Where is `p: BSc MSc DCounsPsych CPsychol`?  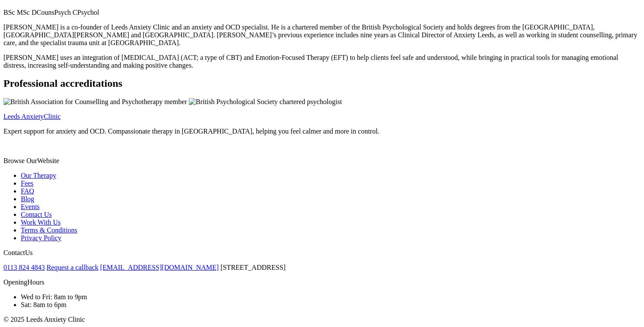 p: BSc MSc DCounsPsych CPsychol is located at coordinates (322, 12).